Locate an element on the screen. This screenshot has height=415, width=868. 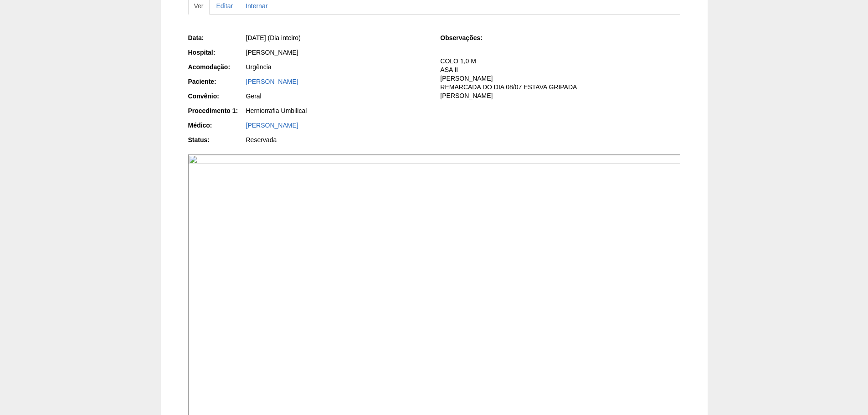
div: Acomodação: is located at coordinates (217, 67).